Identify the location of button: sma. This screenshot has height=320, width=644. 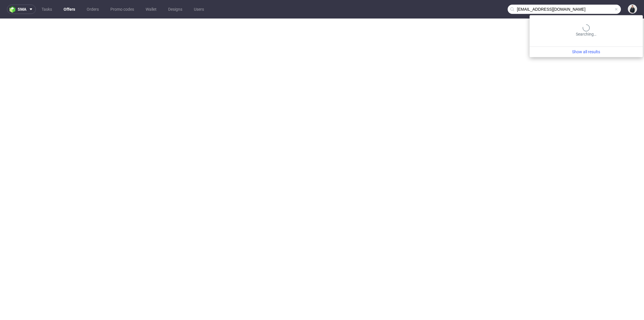
(21, 9).